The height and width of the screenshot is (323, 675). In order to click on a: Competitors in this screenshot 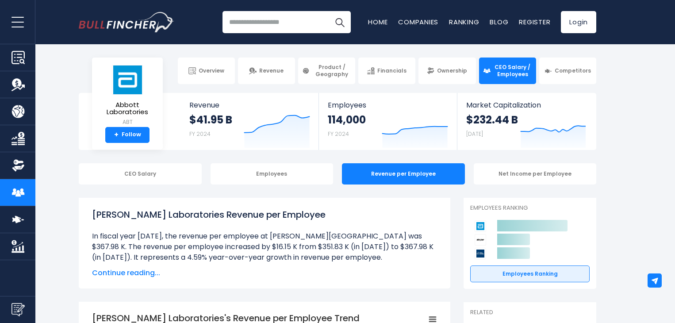, I will do `click(567, 71)`.